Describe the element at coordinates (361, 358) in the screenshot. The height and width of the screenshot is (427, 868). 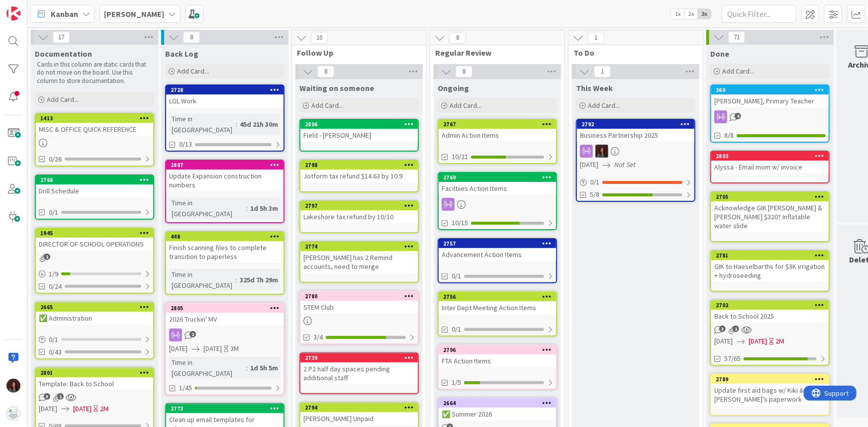
I see `div: 2739` at that location.